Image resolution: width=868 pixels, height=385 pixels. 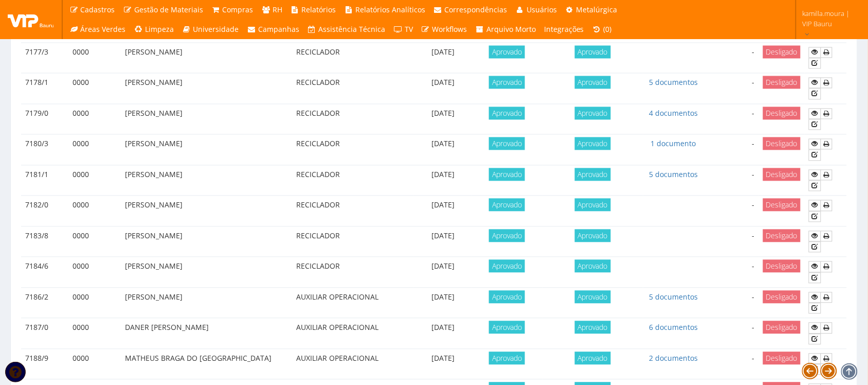 What do you see at coordinates (673, 327) in the screenshot?
I see `a: 6 documentos` at bounding box center [673, 327].